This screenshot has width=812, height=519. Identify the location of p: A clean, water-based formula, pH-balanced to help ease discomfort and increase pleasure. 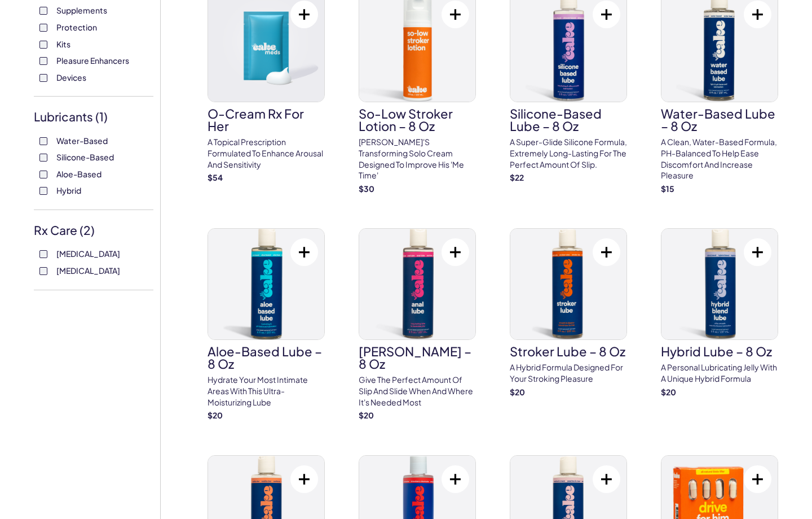
(719, 158).